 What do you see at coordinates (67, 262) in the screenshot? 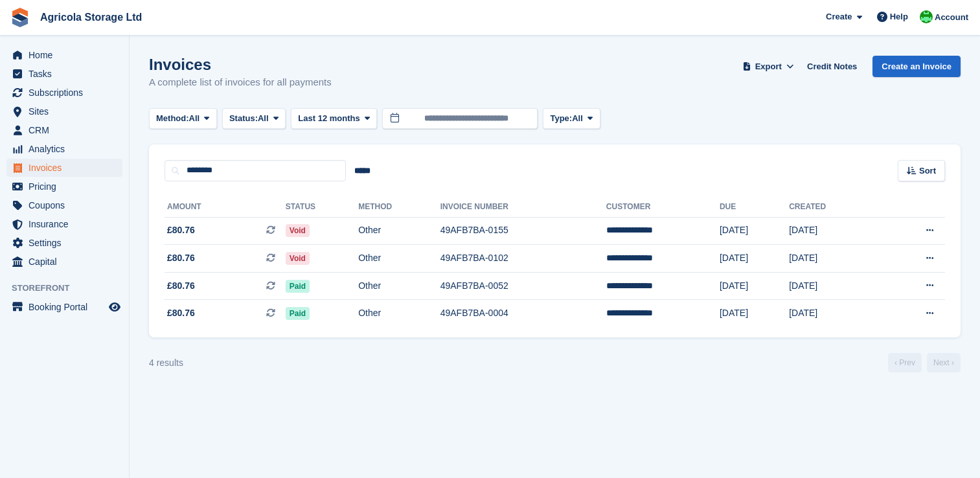
I see `span: Capital` at bounding box center [67, 262].